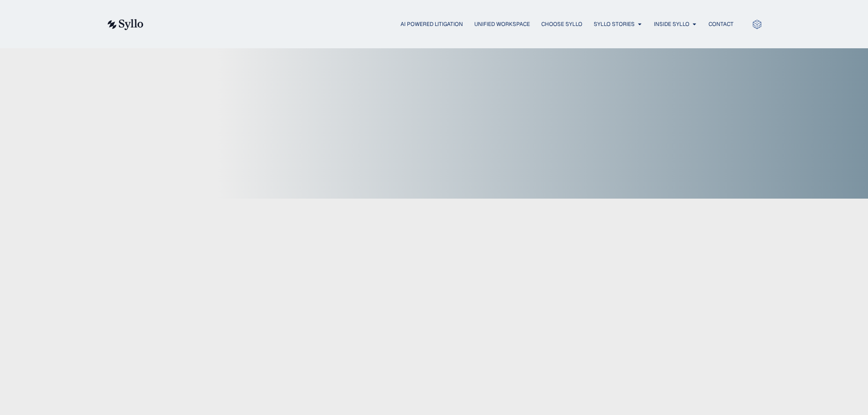  Describe the element at coordinates (562, 24) in the screenshot. I see `span: Choose Syllo` at that location.